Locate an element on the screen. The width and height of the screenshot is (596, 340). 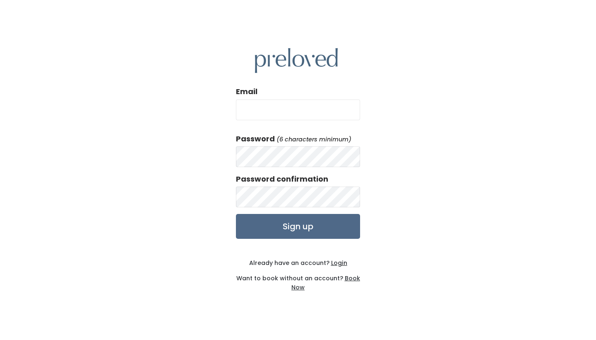
label: Email is located at coordinates (247, 92).